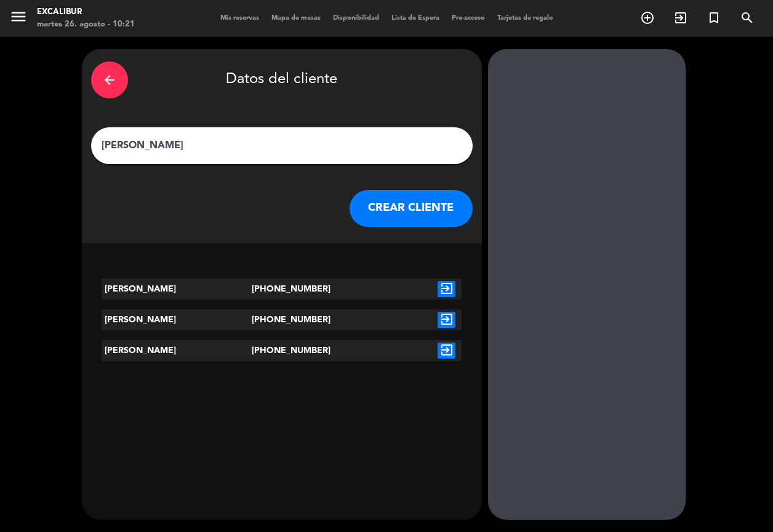 This screenshot has height=532, width=773. I want to click on span: Lista de Espera, so click(415, 18).